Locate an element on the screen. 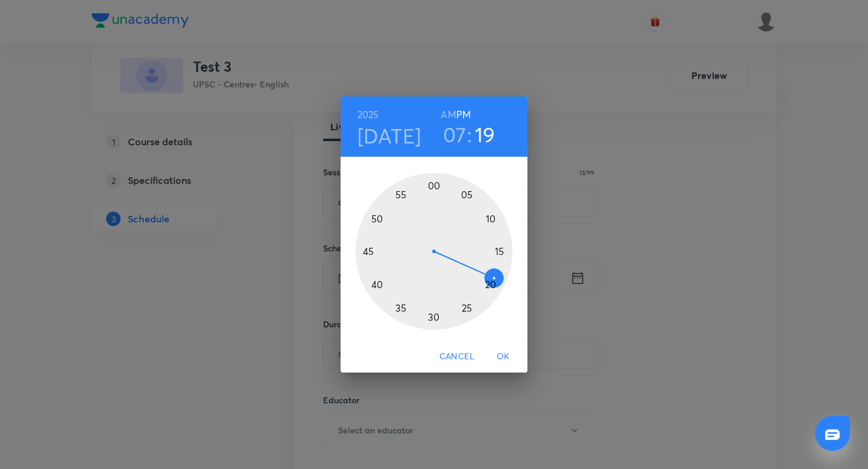  button: Cancel is located at coordinates (457, 356).